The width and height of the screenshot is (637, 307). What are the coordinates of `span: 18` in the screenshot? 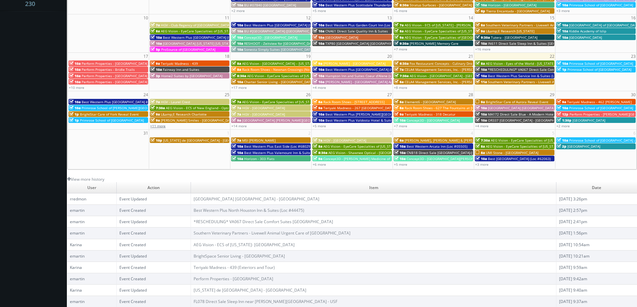 It's located at (227, 56).